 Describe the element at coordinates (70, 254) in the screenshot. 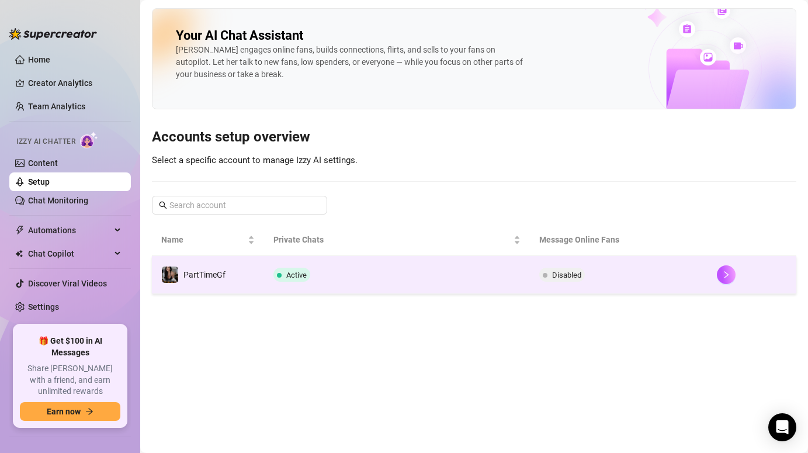

I see `span: Chat Copilot` at that location.